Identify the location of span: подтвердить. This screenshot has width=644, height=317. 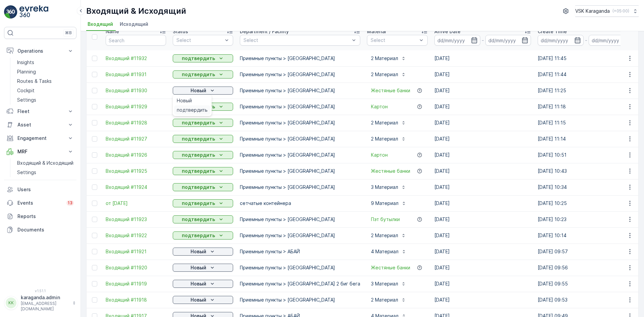
(192, 110).